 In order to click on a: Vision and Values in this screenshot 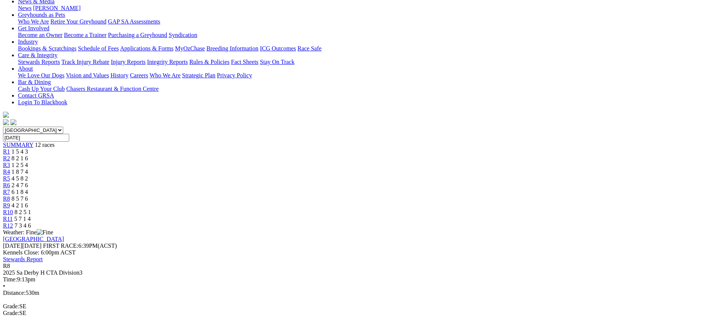, I will do `click(87, 75)`.